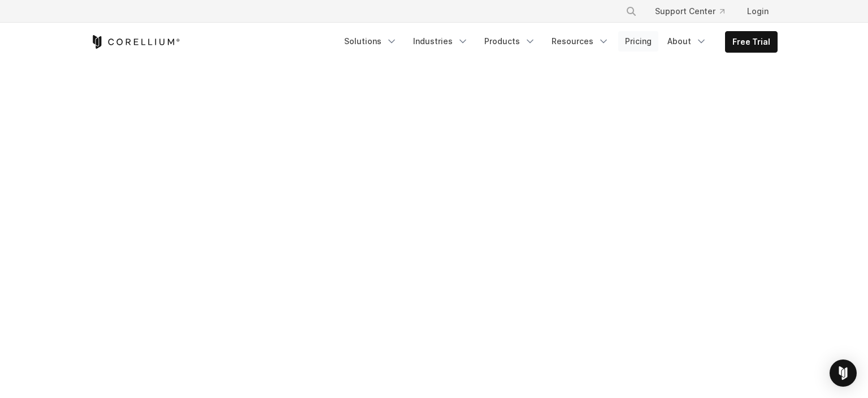  What do you see at coordinates (510, 41) in the screenshot?
I see `a: Products` at bounding box center [510, 41].